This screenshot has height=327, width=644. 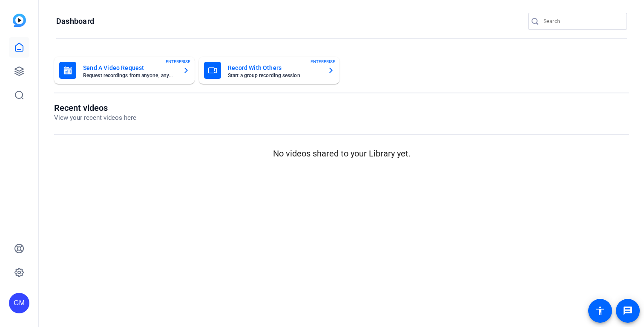 I want to click on input: Search, so click(x=581, y=21).